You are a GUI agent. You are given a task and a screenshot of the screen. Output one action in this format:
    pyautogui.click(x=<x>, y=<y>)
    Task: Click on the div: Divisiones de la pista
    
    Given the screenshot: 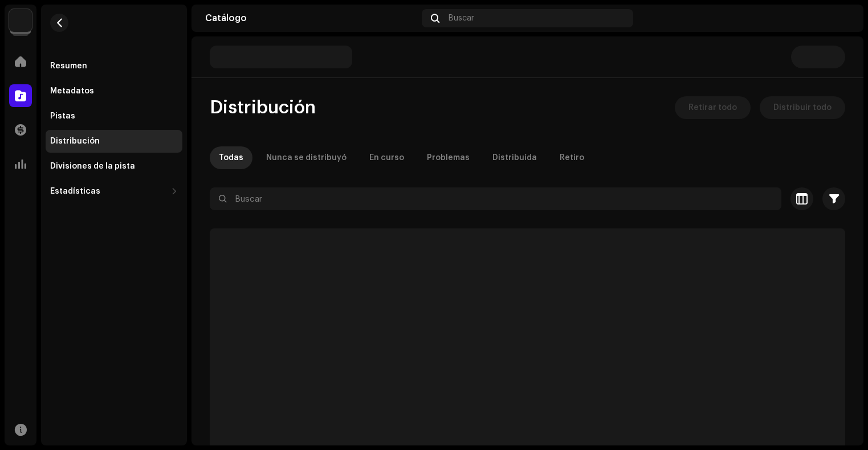 What is the action you would take?
    pyautogui.click(x=93, y=166)
    